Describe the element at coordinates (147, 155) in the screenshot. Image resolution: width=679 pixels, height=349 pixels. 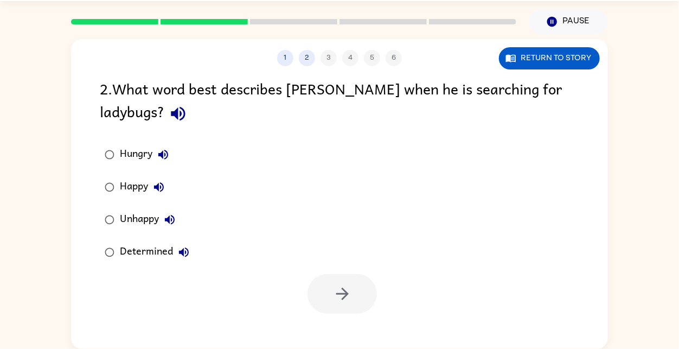
I see `div: Hungry` at that location.